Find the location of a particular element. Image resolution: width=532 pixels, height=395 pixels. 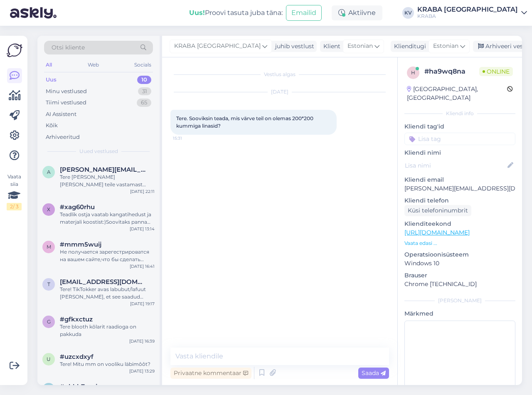

div: Не получается зарегестрироватся на вашем сайте,что бы сделать заказ is located at coordinates (107, 256).